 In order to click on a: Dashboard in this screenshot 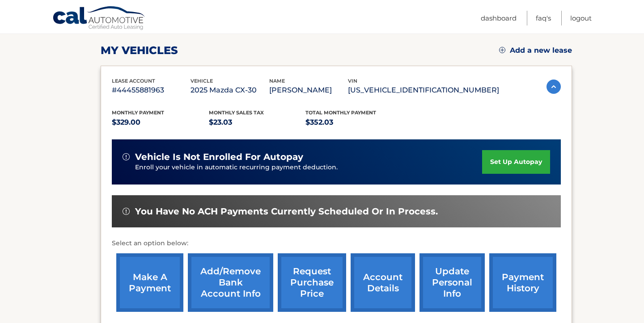, I will do `click(498, 18)`.